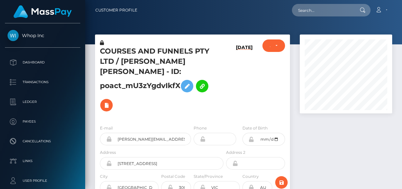 Image resolution: width=402 pixels, height=189 pixels. I want to click on img: Whop Inc, so click(13, 35).